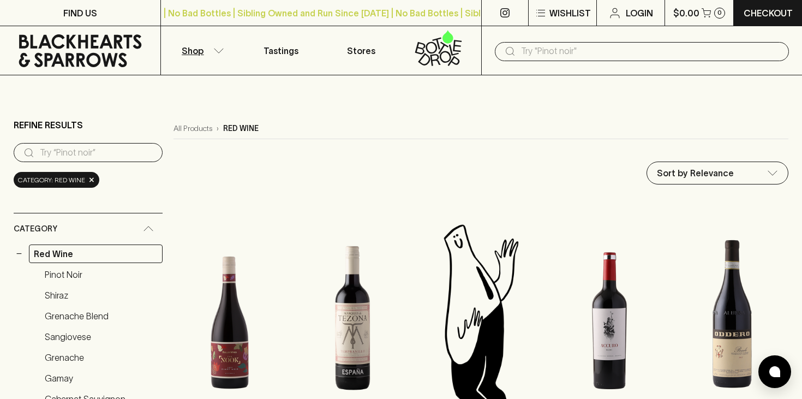  I want to click on a: Sangiovese, so click(101, 336).